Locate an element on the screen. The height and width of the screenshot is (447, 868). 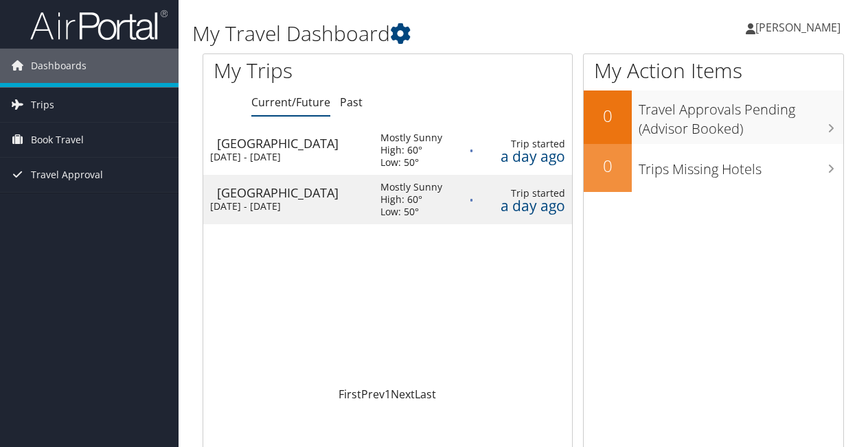
a: Next is located at coordinates (402, 395).